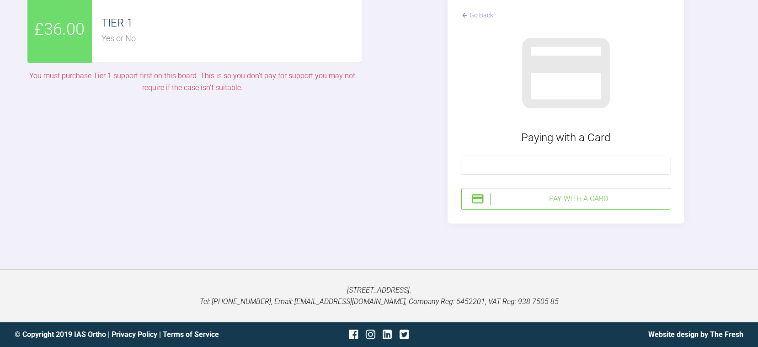  I want to click on span: £36.00, so click(59, 30).